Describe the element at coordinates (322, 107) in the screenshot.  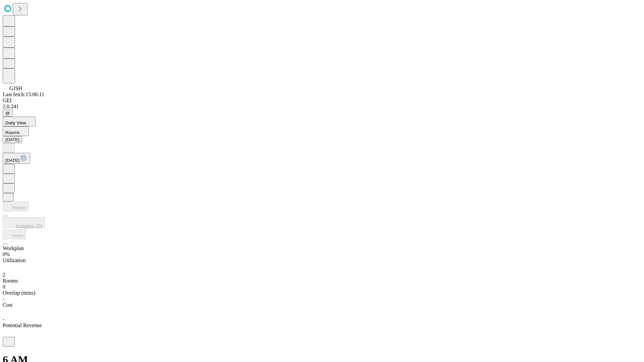
I see `div: 2.0.241` at that location.